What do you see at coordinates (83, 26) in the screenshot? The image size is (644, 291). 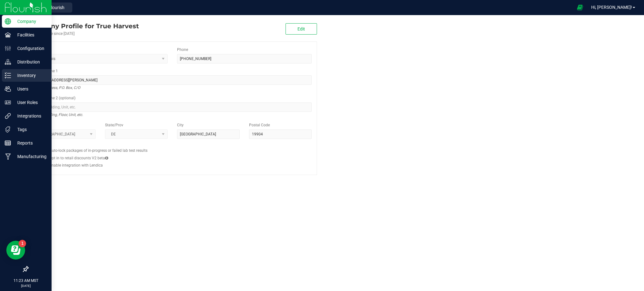 I see `div: True Harvest` at bounding box center [83, 26].